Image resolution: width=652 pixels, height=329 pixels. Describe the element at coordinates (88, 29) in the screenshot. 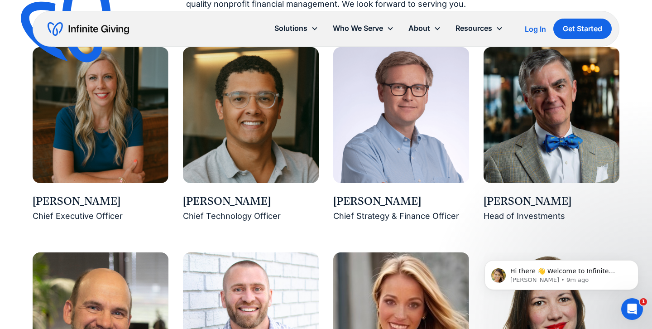

I see `a: home` at that location.